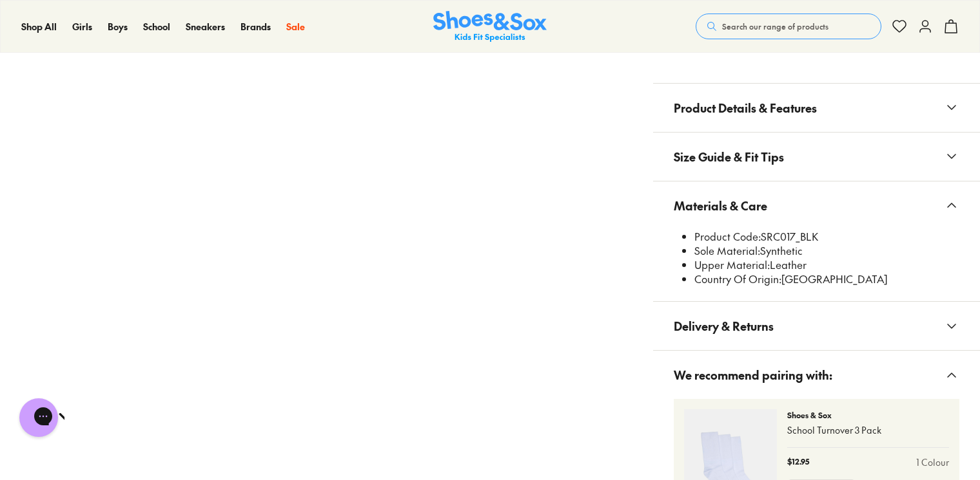  Describe the element at coordinates (82, 27) in the screenshot. I see `span: Girls` at that location.